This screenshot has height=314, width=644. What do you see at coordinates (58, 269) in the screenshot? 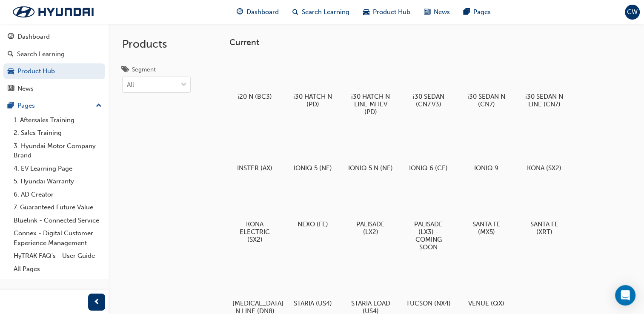
I see `a: All Pages` at bounding box center [58, 269].